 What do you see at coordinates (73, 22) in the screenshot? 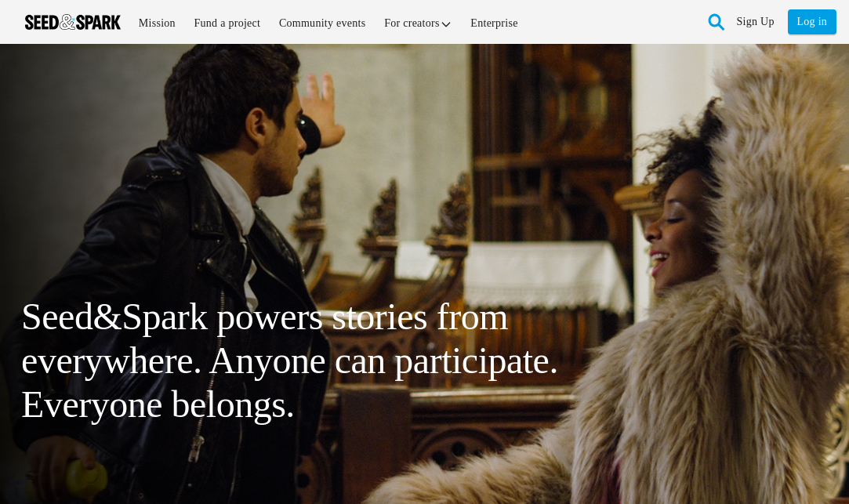
I see `img: Seed amp; Spark` at bounding box center [73, 22].